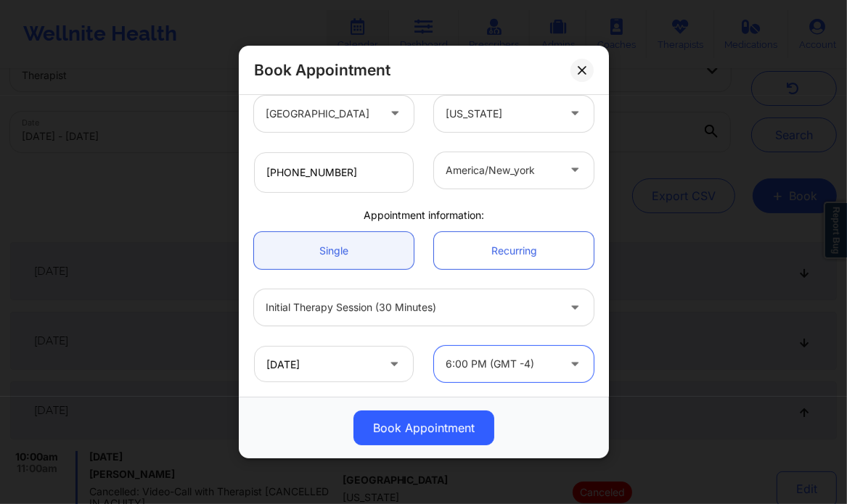 This screenshot has height=504, width=847. I want to click on button: Book Appointment, so click(424, 428).